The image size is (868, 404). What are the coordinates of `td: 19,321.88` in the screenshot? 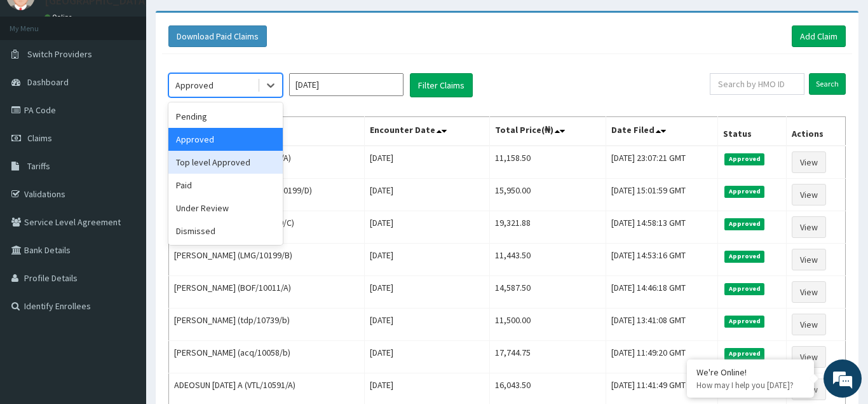 It's located at (548, 227).